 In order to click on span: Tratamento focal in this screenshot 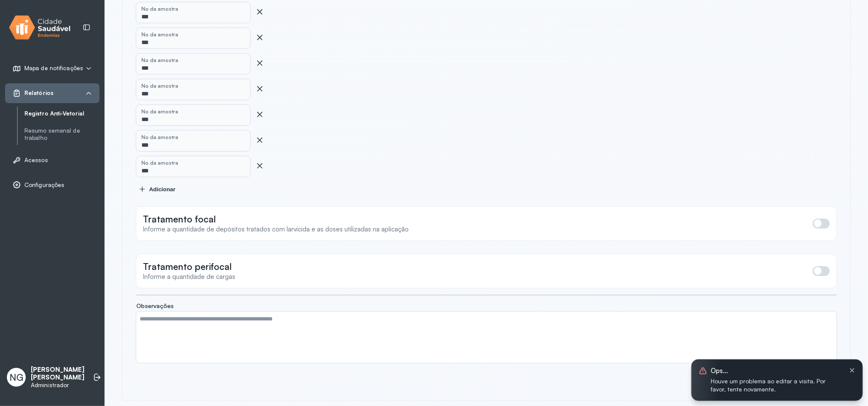, I will do `click(180, 219)`.